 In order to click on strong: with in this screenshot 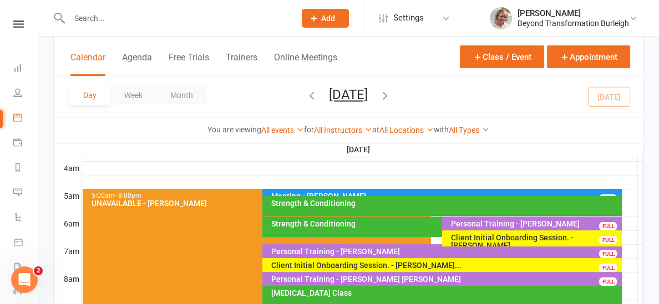, I will do `click(441, 130)`.